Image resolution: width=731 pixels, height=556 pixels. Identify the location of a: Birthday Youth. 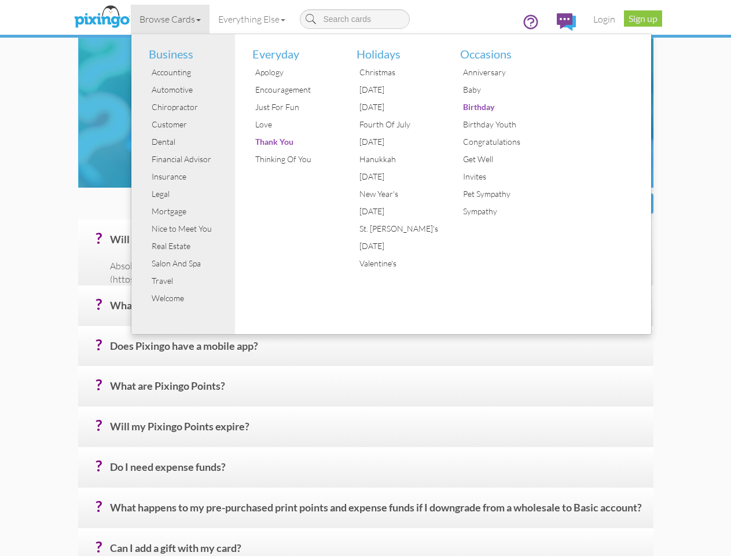
(499, 124).